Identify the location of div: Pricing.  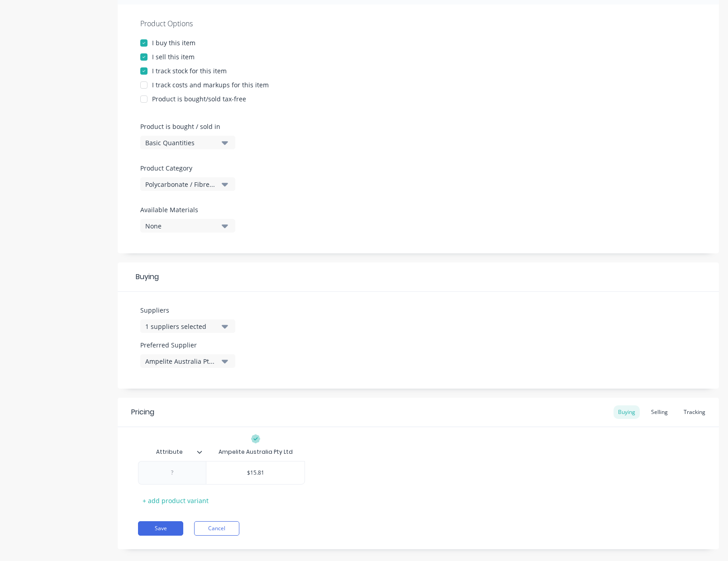
(143, 412).